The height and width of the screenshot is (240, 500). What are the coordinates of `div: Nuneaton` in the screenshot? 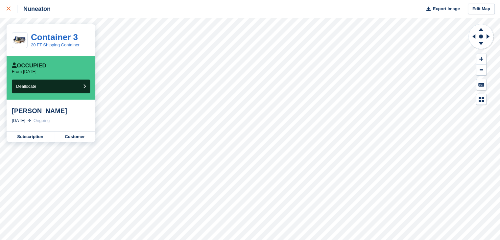 It's located at (34, 9).